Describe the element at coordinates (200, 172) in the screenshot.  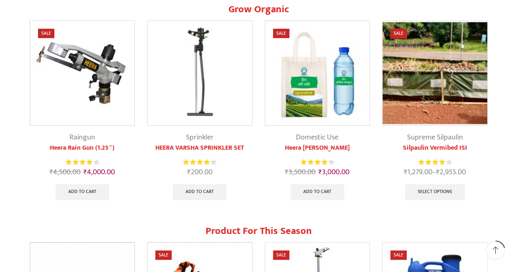
I see `bdi: 200.00` at that location.